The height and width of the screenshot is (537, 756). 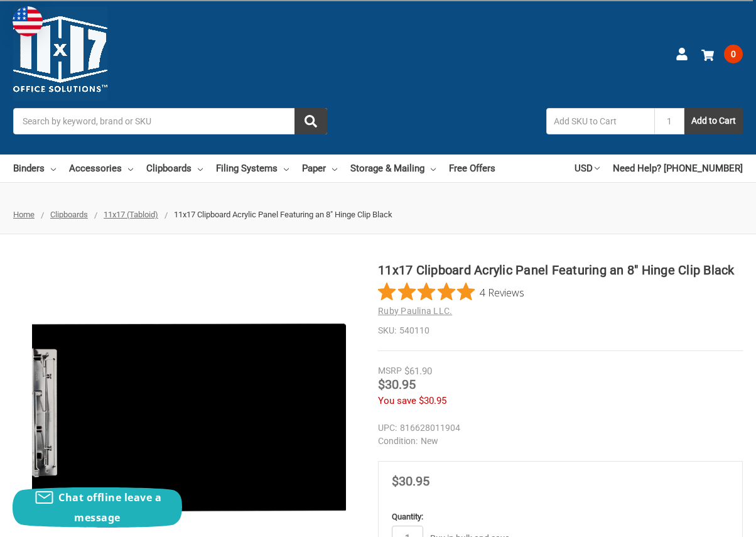 What do you see at coordinates (418, 371) in the screenshot?
I see `span: $61.90` at bounding box center [418, 371].